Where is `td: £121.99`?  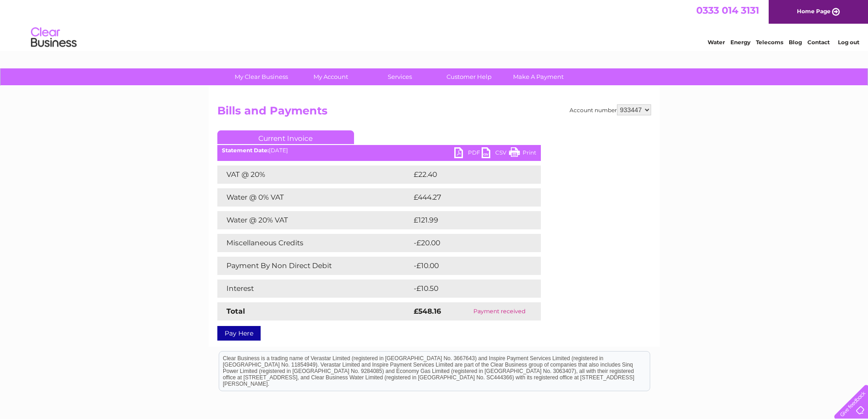 td: £121.99 is located at coordinates (467, 220).